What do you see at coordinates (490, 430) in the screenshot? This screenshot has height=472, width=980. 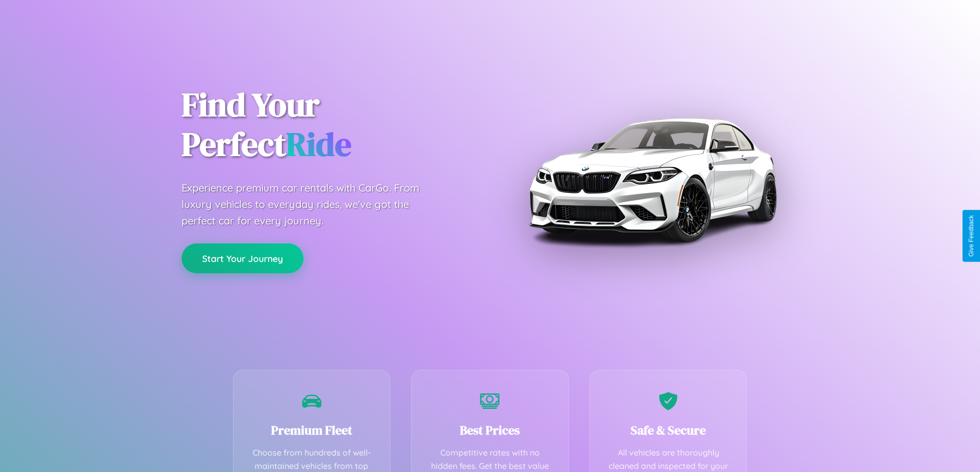 I see `h3: Best Prices` at bounding box center [490, 430].